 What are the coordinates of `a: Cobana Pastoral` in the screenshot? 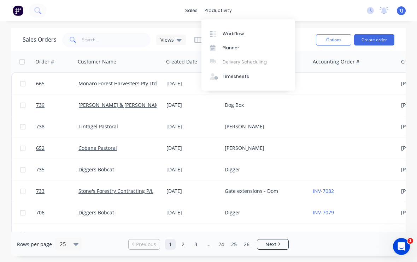 It's located at (97, 148).